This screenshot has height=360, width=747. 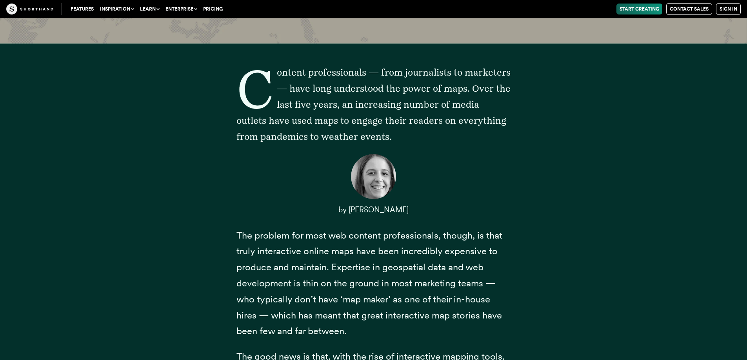 What do you see at coordinates (181, 9) in the screenshot?
I see `button: Enterprise` at bounding box center [181, 9].